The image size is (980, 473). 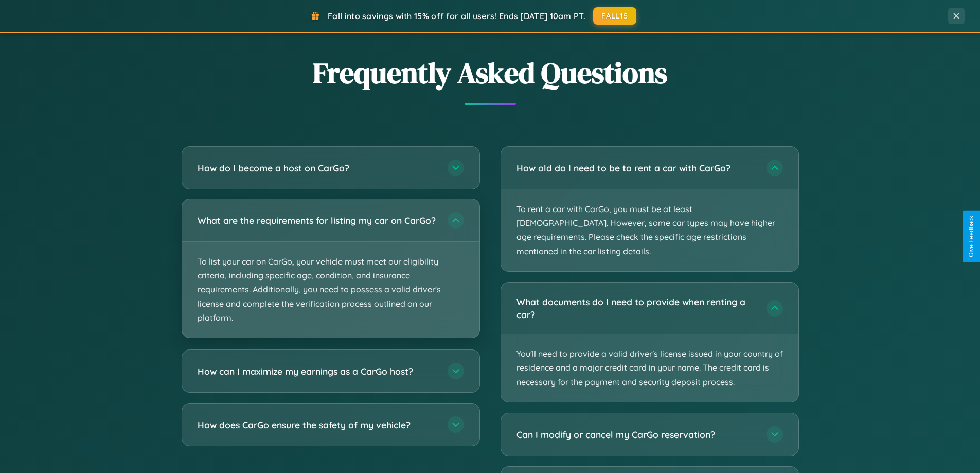 I want to click on button: FALL15, so click(x=614, y=16).